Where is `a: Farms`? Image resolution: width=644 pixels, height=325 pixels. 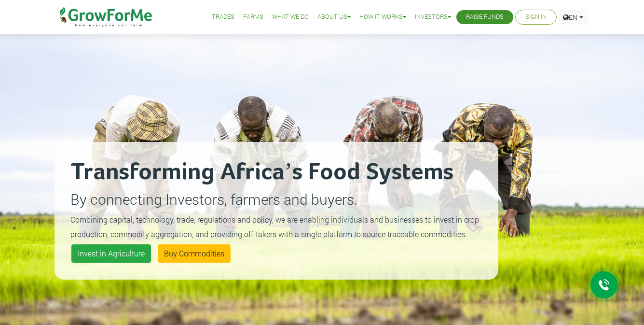
a: Farms is located at coordinates (253, 17).